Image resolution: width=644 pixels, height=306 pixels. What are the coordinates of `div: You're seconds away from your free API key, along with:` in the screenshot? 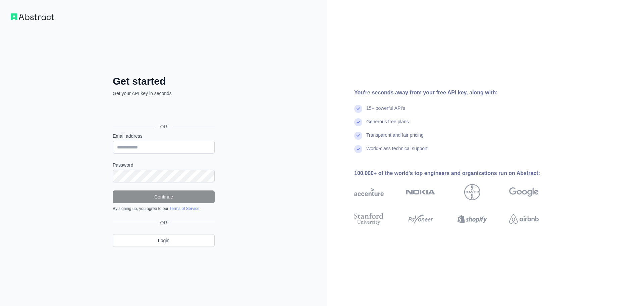 It's located at (457, 93).